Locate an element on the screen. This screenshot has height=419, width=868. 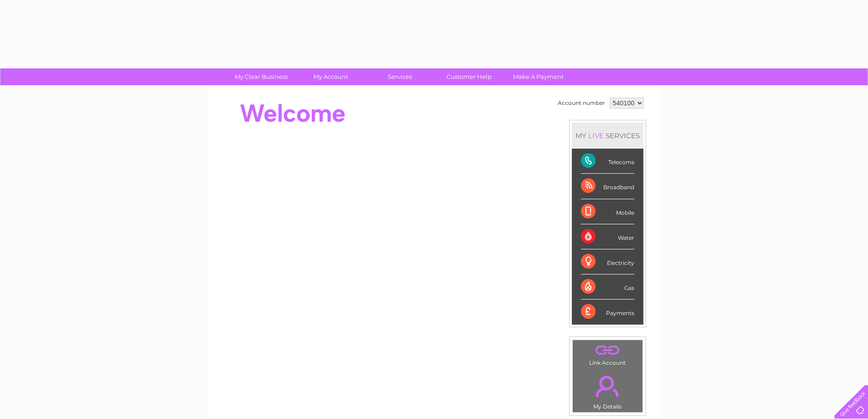
div: Mobile is located at coordinates (608, 212).